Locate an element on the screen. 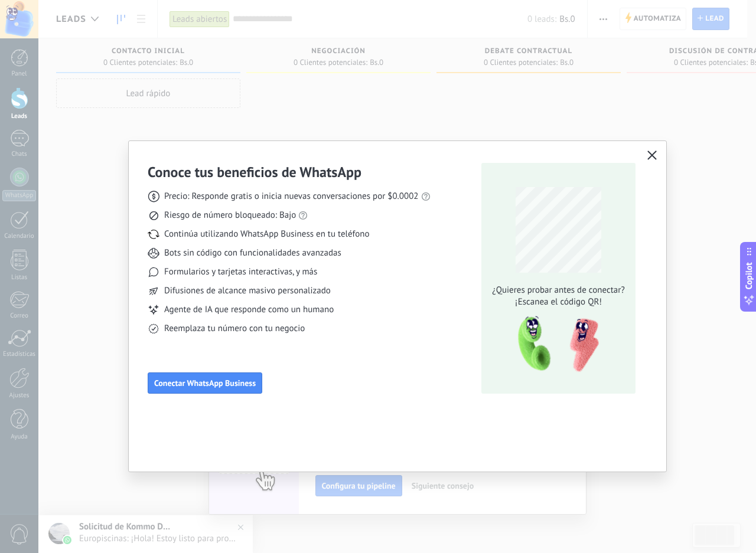 The width and height of the screenshot is (756, 553). img: qr-pic-1x.png is located at coordinates (555, 344).